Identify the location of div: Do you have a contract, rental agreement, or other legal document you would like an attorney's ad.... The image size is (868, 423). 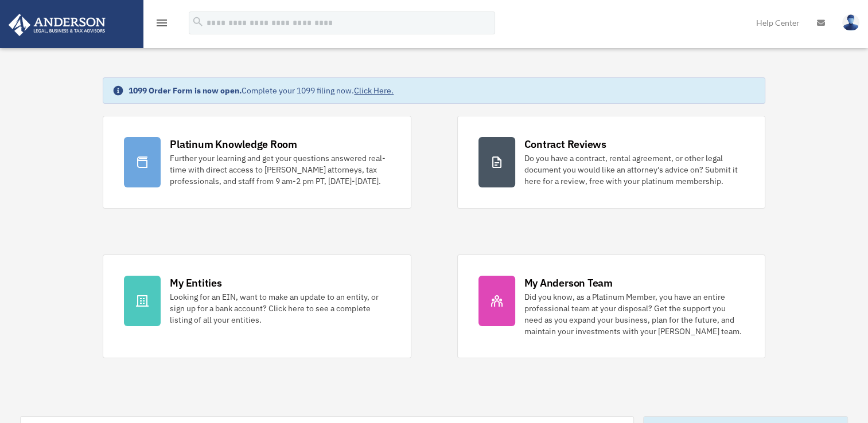
(634, 170).